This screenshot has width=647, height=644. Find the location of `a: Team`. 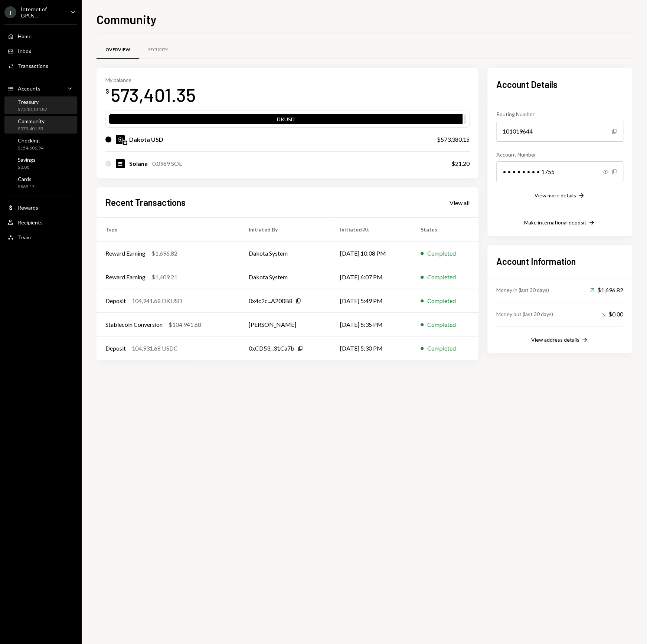

a: Team is located at coordinates (40, 237).